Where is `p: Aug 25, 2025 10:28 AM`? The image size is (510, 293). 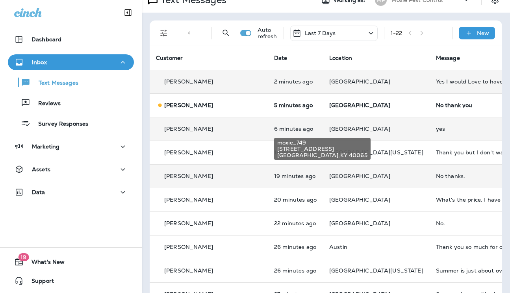 p: Aug 25, 2025 10:28 AM is located at coordinates (296, 224).